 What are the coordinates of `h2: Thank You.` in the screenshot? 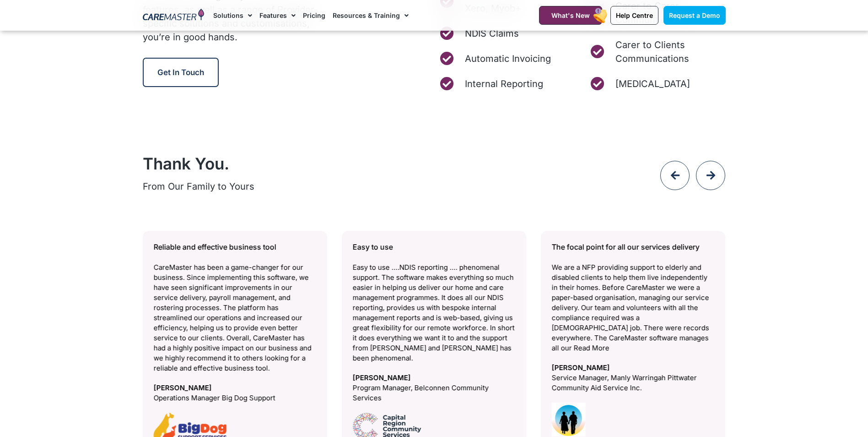 It's located at (368, 163).